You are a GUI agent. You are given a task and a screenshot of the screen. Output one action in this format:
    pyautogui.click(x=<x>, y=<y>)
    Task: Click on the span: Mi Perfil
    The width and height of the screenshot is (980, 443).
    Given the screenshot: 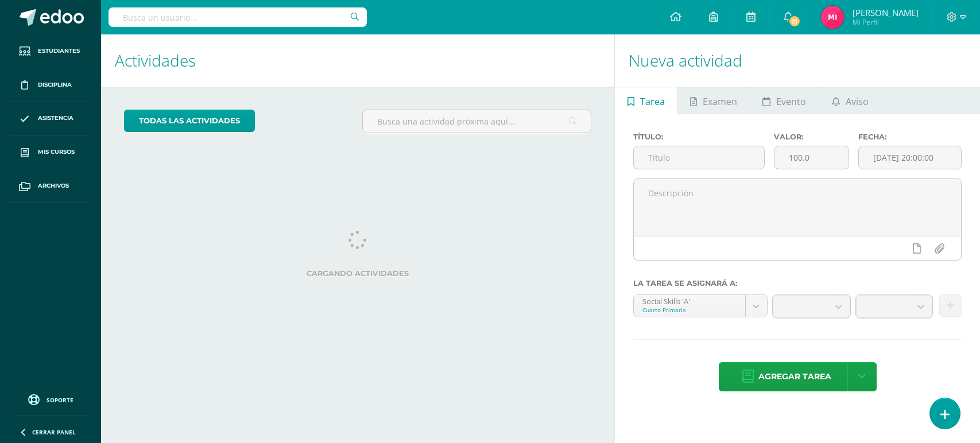 What is the action you would take?
    pyautogui.click(x=885, y=22)
    